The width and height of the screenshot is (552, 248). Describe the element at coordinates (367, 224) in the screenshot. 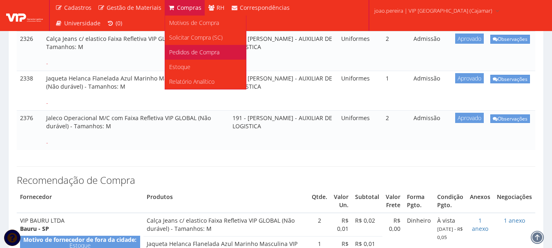

I see `td: R$ 0,02` at that location.